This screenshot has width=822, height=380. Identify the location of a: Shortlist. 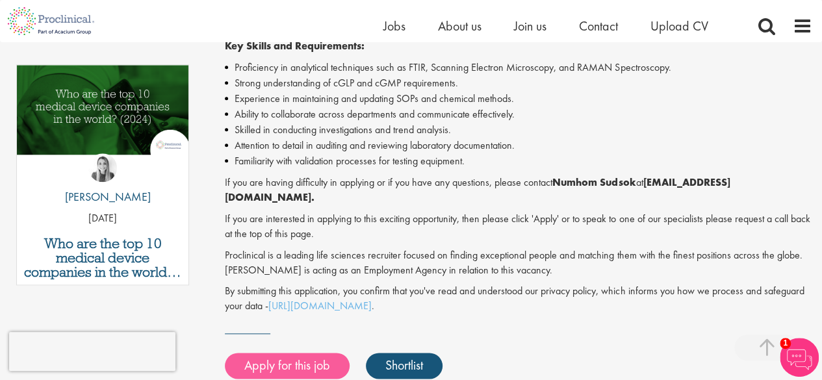
(404, 366).